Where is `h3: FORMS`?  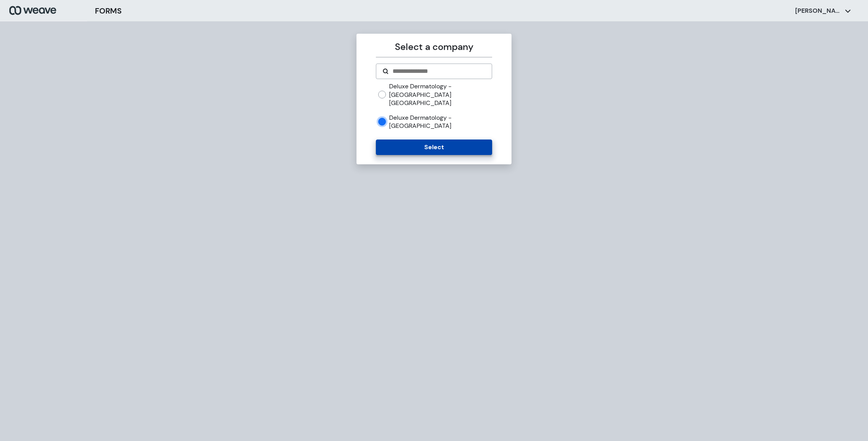 h3: FORMS is located at coordinates (108, 11).